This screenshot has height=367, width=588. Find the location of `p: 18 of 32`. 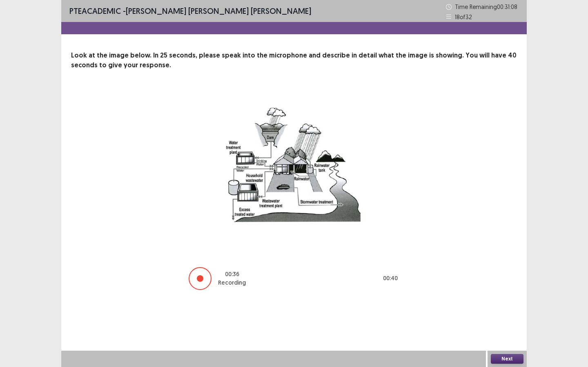

p: 18 of 32 is located at coordinates (464, 17).